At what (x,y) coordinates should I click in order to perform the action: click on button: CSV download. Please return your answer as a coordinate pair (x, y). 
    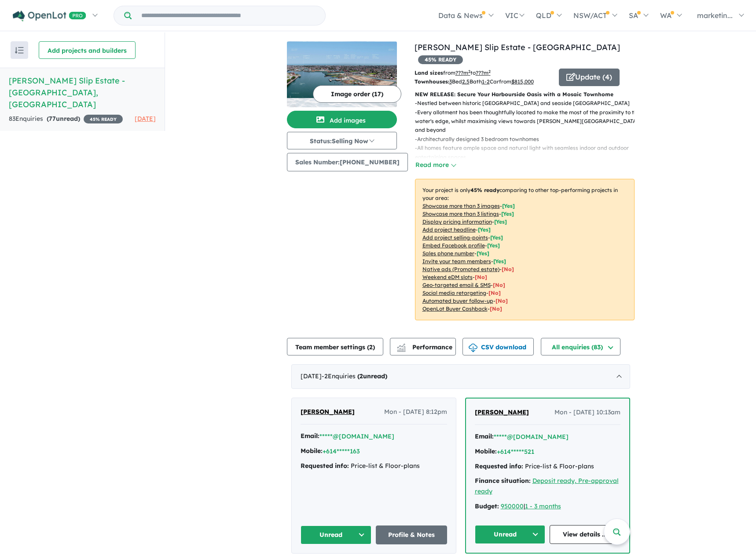
    Looking at the image, I should click on (498, 347).